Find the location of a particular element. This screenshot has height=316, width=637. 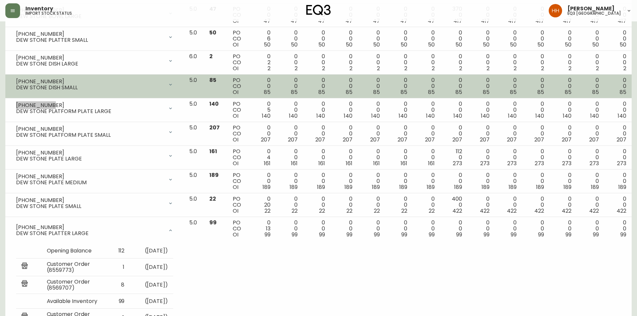

div: DEW STONE PLATE LARGE is located at coordinates (90, 159).